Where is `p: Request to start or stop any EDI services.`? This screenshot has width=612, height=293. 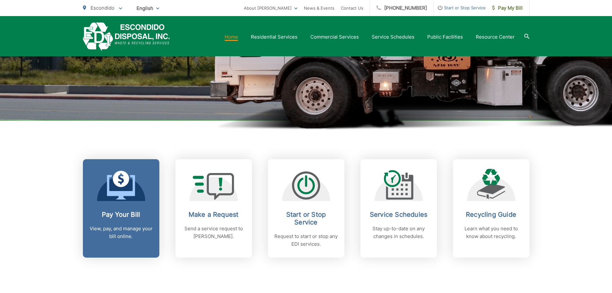
p: Request to start or stop any EDI services. is located at coordinates (306, 240).